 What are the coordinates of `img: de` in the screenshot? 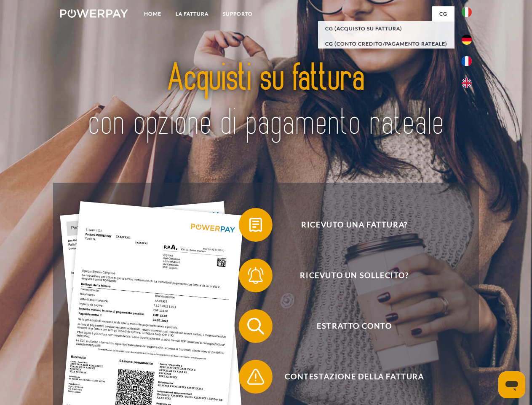 It's located at (466, 40).